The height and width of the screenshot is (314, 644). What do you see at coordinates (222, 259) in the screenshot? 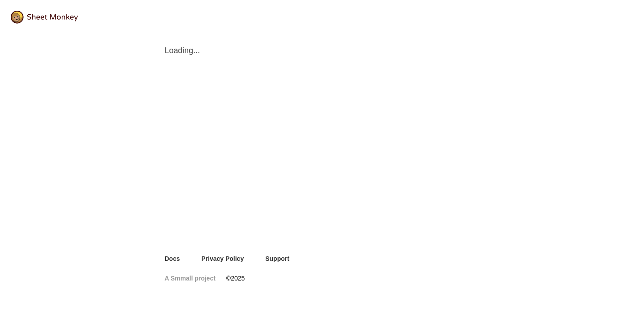
I see `a: Privacy Policy` at bounding box center [222, 259].